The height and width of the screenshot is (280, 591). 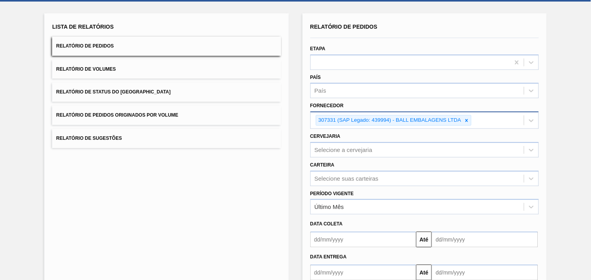 I want to click on div: 307331 (SAP Legado: 439994) - BALL EMBALAGENS LTDA, so click(x=389, y=120).